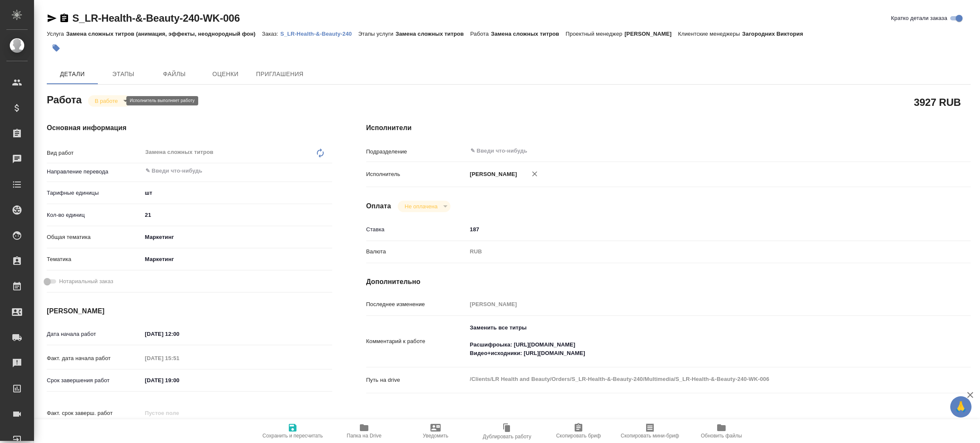  I want to click on span: Скопировать мини-бриф, so click(650, 436).